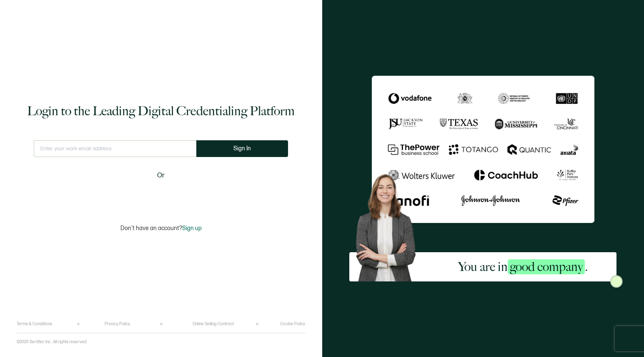 The height and width of the screenshot is (357, 644). What do you see at coordinates (523, 267) in the screenshot?
I see `h2: You are in .` at bounding box center [523, 267].